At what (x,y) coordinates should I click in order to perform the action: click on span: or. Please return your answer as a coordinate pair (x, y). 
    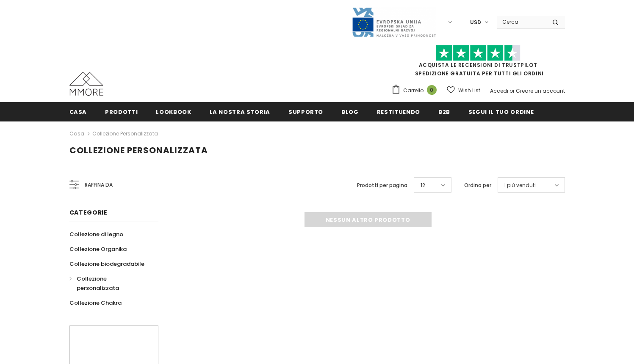
    Looking at the image, I should click on (512, 90).